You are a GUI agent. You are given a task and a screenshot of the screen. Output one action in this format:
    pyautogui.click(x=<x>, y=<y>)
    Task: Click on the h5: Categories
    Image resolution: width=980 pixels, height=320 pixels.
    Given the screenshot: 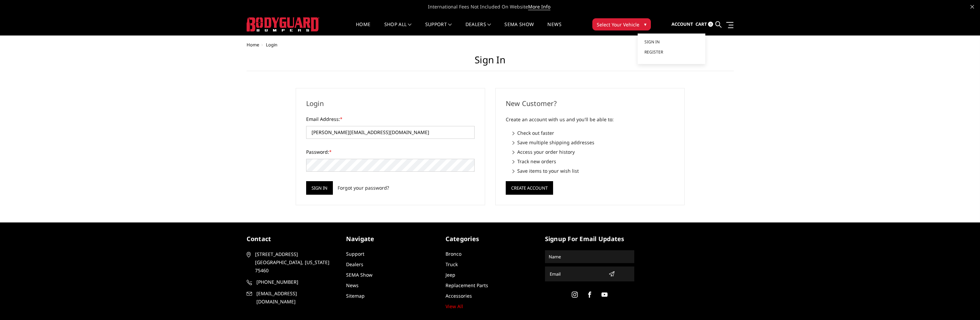 What is the action you would take?
    pyautogui.click(x=490, y=239)
    